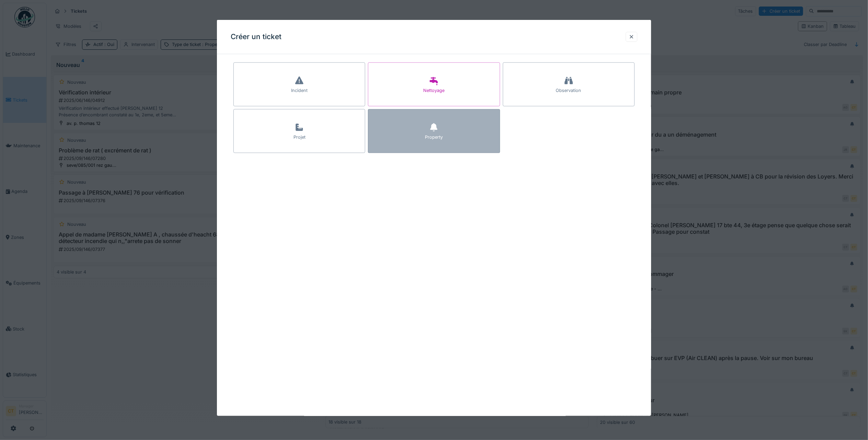  Describe the element at coordinates (299, 90) in the screenshot. I see `div: Incident` at that location.